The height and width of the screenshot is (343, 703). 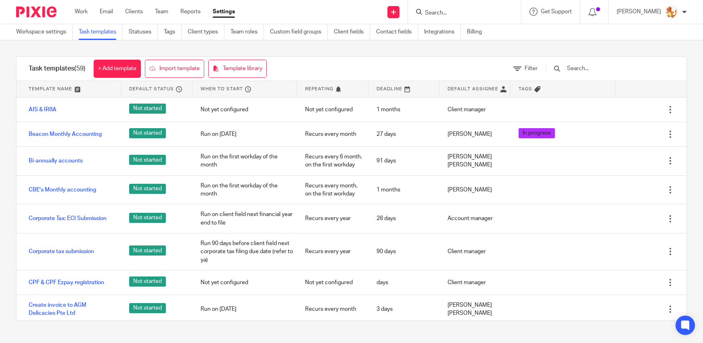 I want to click on div: 27 days, so click(x=404, y=134).